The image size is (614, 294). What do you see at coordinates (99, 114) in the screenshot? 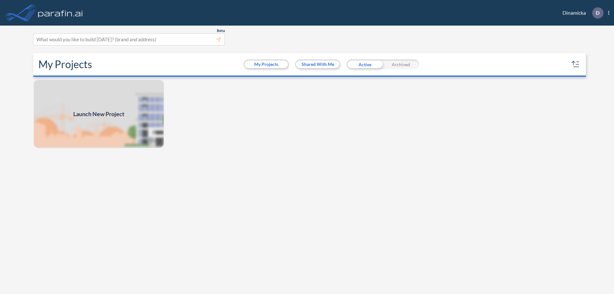
I see `span: Launch New Project` at bounding box center [99, 114].